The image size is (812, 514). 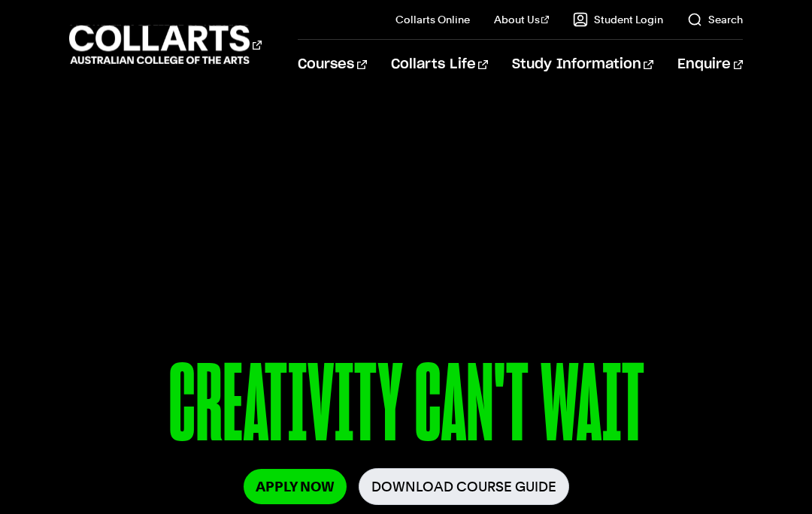 What do you see at coordinates (295, 486) in the screenshot?
I see `a: Apply Now` at bounding box center [295, 486].